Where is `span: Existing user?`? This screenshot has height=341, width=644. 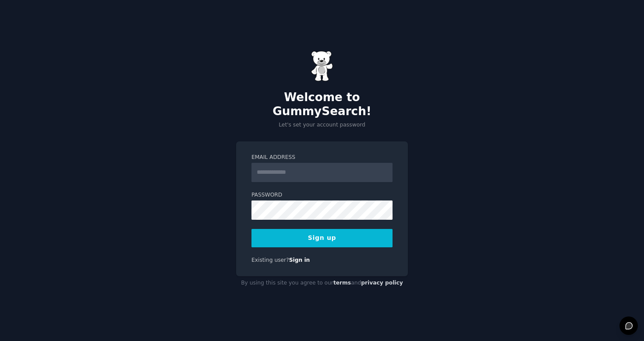
span: Existing user? is located at coordinates (270, 260).